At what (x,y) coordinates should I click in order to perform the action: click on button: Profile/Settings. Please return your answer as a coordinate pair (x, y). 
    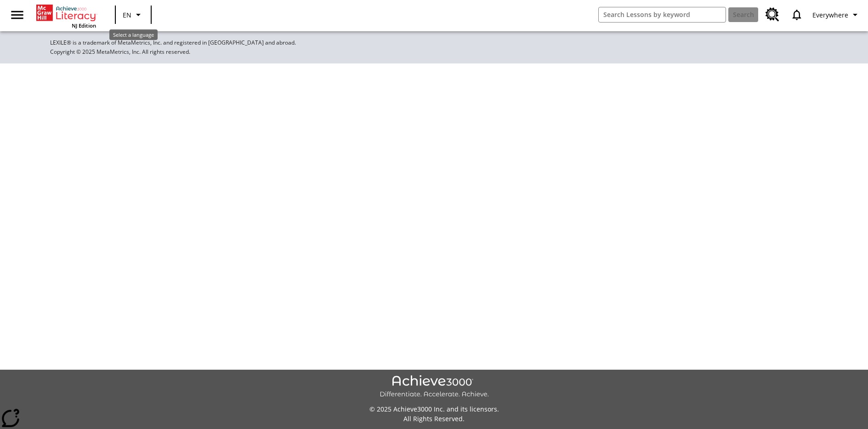
    Looking at the image, I should click on (836, 15).